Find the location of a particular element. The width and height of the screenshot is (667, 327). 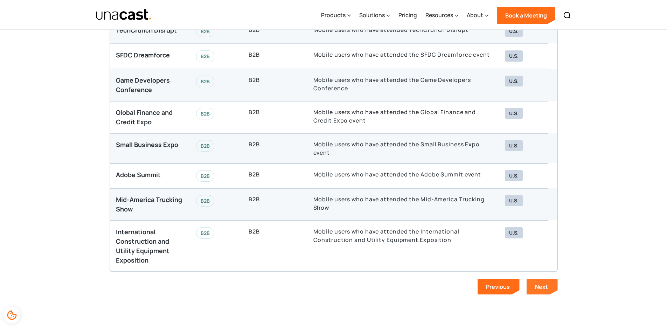

div: Next is located at coordinates (542, 287).